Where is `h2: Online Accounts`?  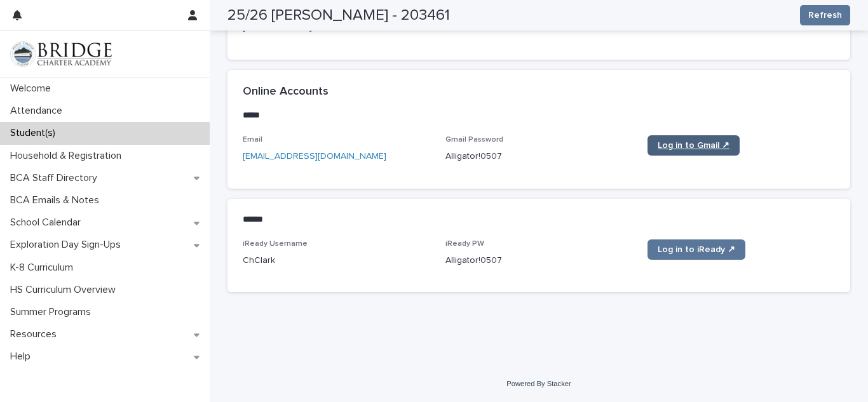
h2: Online Accounts is located at coordinates (285, 92).